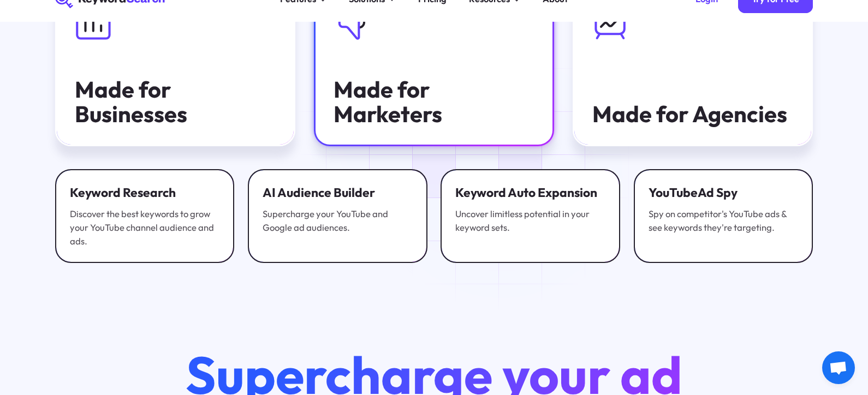 This screenshot has width=868, height=395. What do you see at coordinates (145, 216) in the screenshot?
I see `a: Keyword ResearchDiscover the best keywords to grow your YouTube channel audience and ads.` at bounding box center [145, 216].